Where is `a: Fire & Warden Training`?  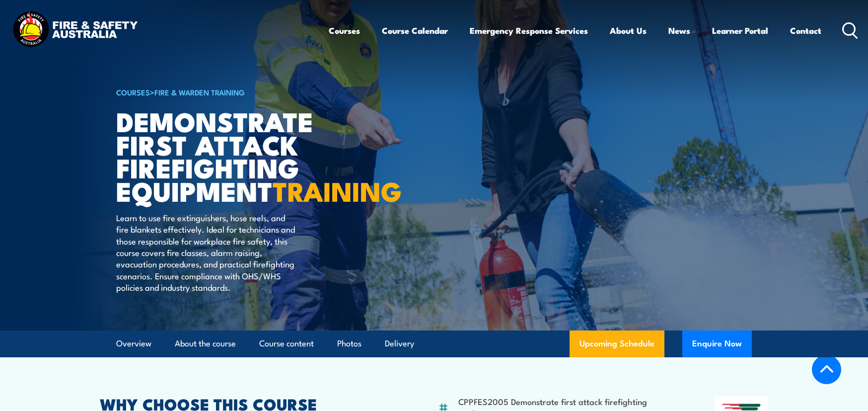 a: Fire & Warden Training is located at coordinates (199, 92).